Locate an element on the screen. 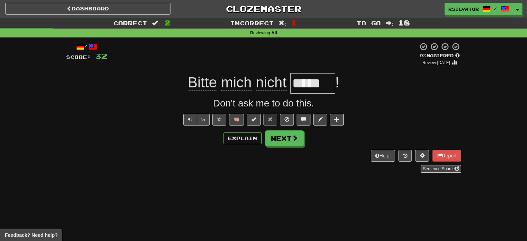 The height and width of the screenshot is (241, 527). button: Help! is located at coordinates (383, 156).